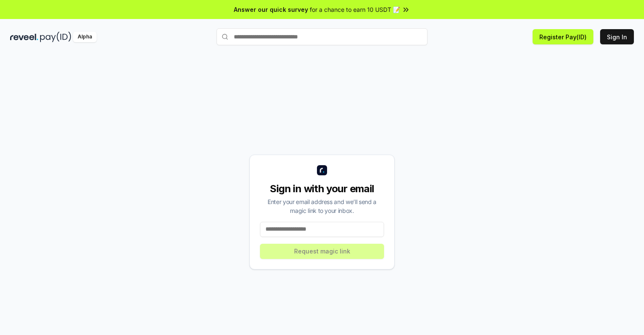 This screenshot has height=335, width=644. Describe the element at coordinates (322, 170) in the screenshot. I see `img: logo_small` at that location.